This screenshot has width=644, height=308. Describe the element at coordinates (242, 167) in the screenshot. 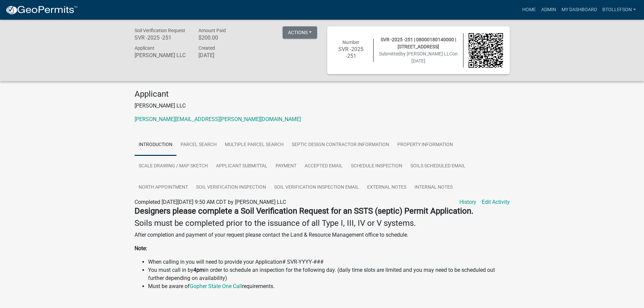

I see `a: Applicant Submittal` at that location.